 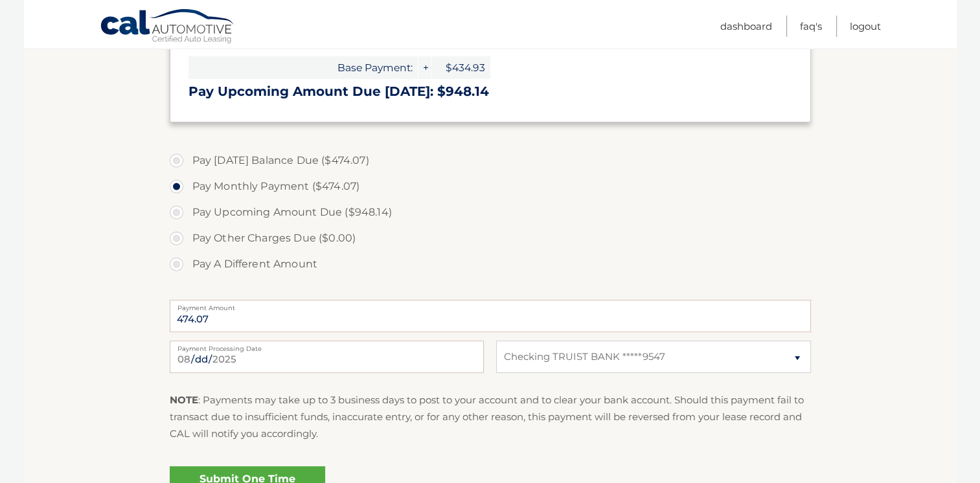 What do you see at coordinates (490, 417) in the screenshot?
I see `p: : Payments may take up to 3 business days to post to your account and to clear your bank account....` at bounding box center [490, 417].